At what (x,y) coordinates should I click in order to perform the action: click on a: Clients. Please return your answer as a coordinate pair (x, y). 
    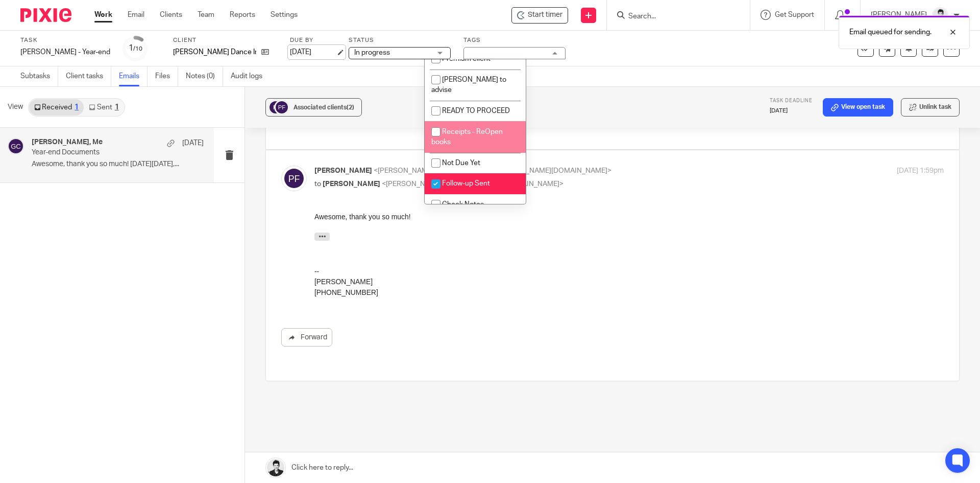
    Looking at the image, I should click on (171, 15).